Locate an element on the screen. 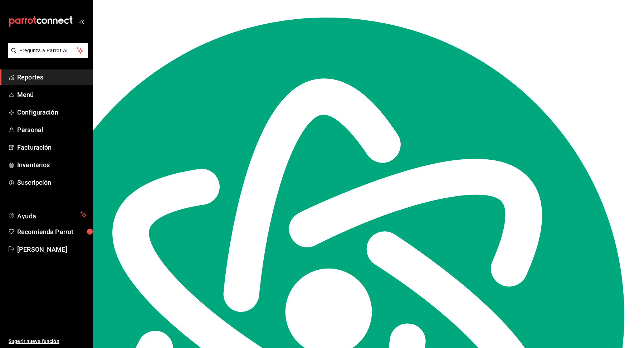 The width and height of the screenshot is (644, 348). span: Personal is located at coordinates (52, 130).